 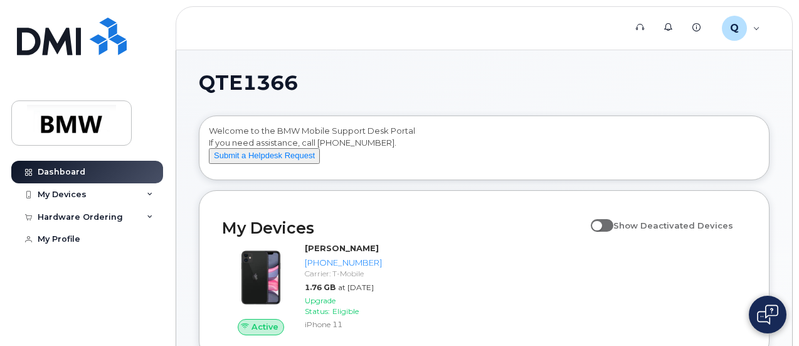 What do you see at coordinates (343, 273) in the screenshot?
I see `div: Carrier: T-Mobile` at bounding box center [343, 273].